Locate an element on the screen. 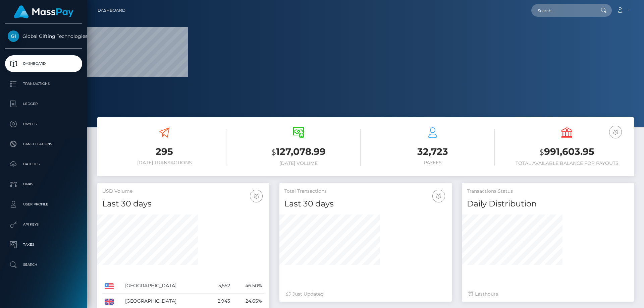 The height and width of the screenshot is (308, 644). a: Transactions is located at coordinates (44, 84).